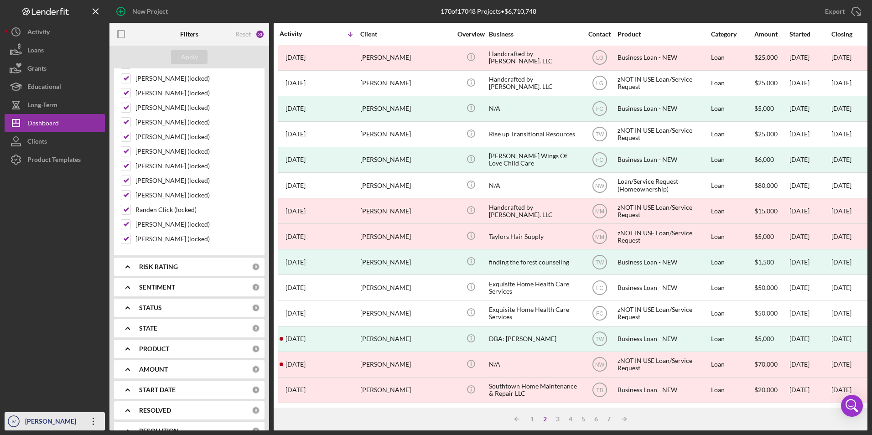 The image size is (872, 435). What do you see at coordinates (295, 339) in the screenshot?
I see `time: 2023-11-27 16:07` at bounding box center [295, 339].